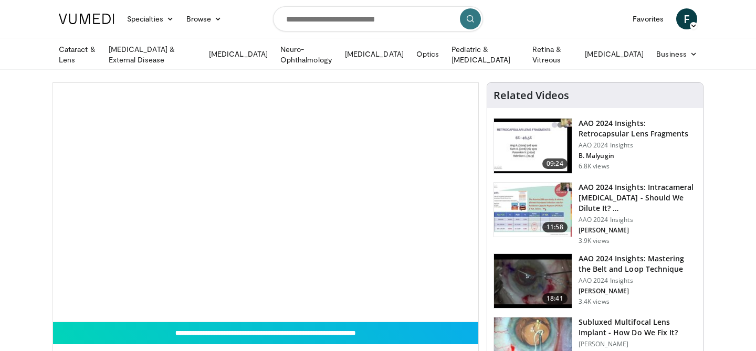 The height and width of the screenshot is (351, 756). I want to click on a: Cataract & Lens, so click(77, 55).